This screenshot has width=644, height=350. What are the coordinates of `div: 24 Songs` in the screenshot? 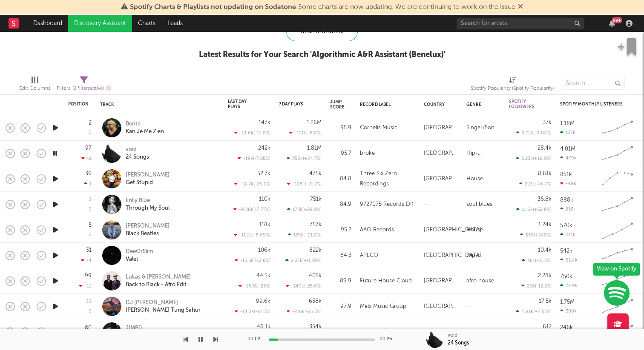 It's located at (137, 157).